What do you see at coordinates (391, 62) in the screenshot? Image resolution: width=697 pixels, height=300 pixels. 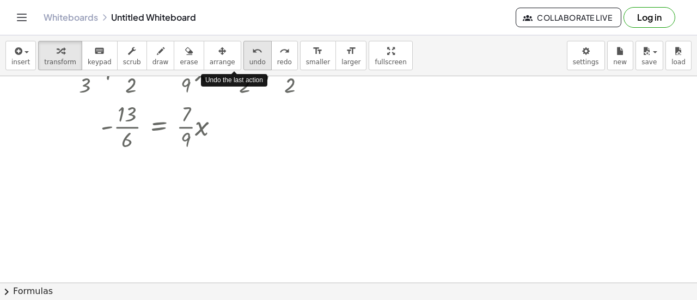 I see `span: fullscreen` at bounding box center [391, 62].